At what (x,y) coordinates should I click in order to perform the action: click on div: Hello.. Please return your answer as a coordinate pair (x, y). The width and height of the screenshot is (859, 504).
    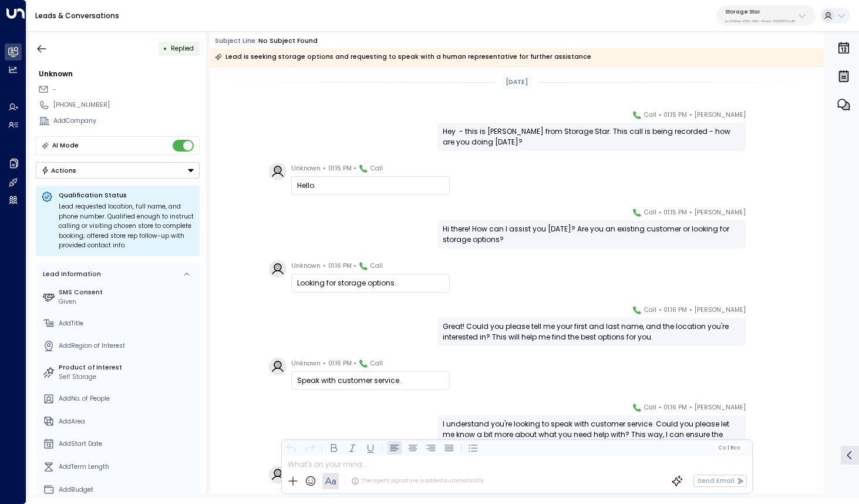
    Looking at the image, I should click on (371, 185).